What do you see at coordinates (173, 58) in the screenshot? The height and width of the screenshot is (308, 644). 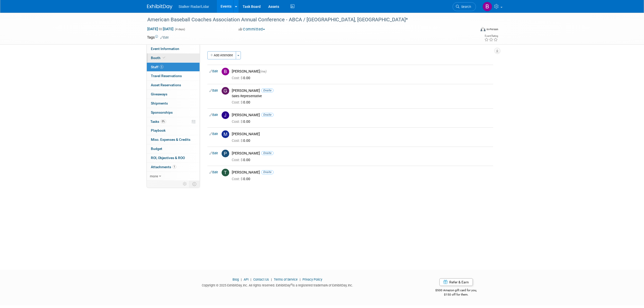 I see `a: Booth` at bounding box center [173, 58].